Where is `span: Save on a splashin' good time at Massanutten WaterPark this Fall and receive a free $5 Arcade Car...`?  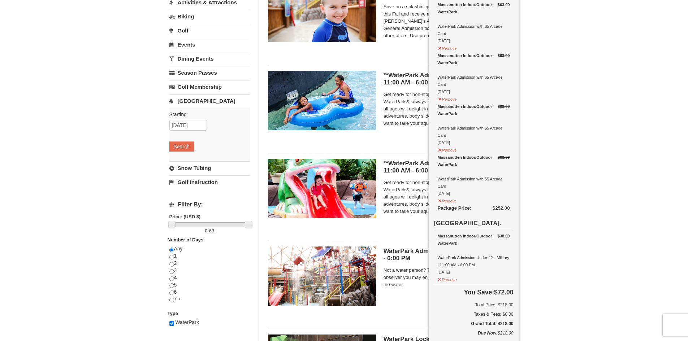 span: Save on a splashin' good time at Massanutten WaterPark this Fall and receive a free $5 Arcade Car... is located at coordinates (447, 21).